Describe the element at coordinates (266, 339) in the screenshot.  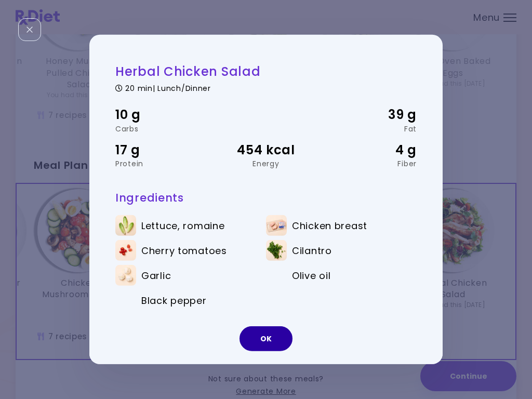
I see `button: OK` at that location.